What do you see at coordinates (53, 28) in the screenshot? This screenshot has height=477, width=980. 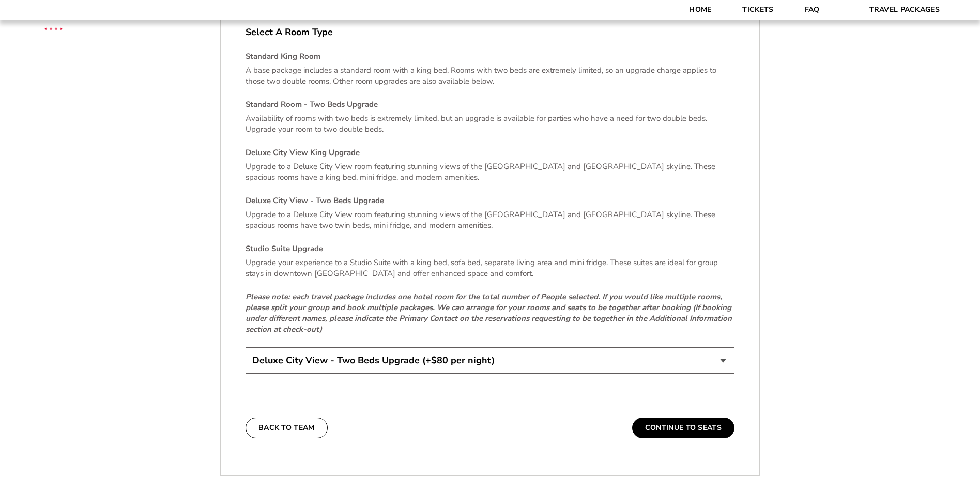 I see `img: CBS Sports Thanksgiving Classic` at bounding box center [53, 28].